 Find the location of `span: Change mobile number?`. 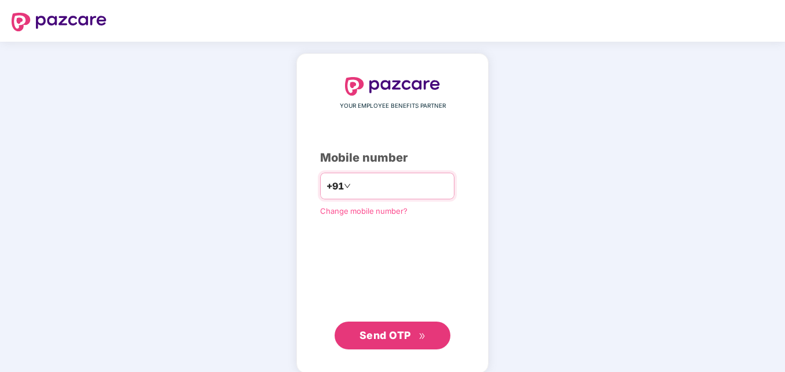

span: Change mobile number? is located at coordinates (363, 211).